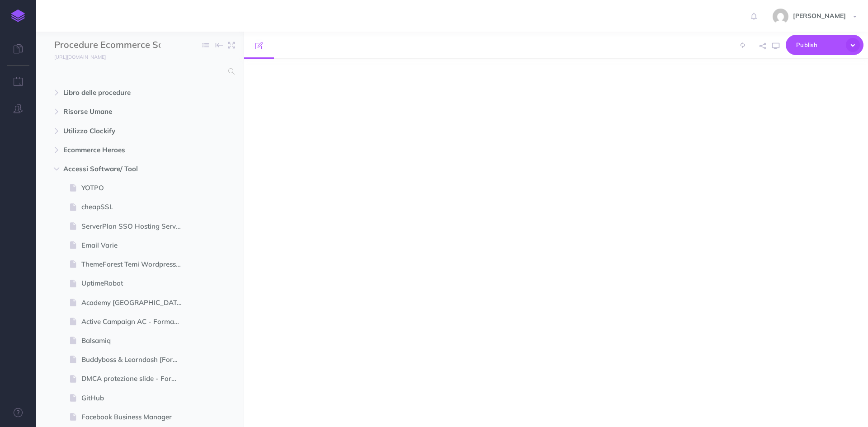  What do you see at coordinates (780, 16) in the screenshot?
I see `img: 773ddf364f97774a49de44848d81cdba.jpg` at bounding box center [780, 16].